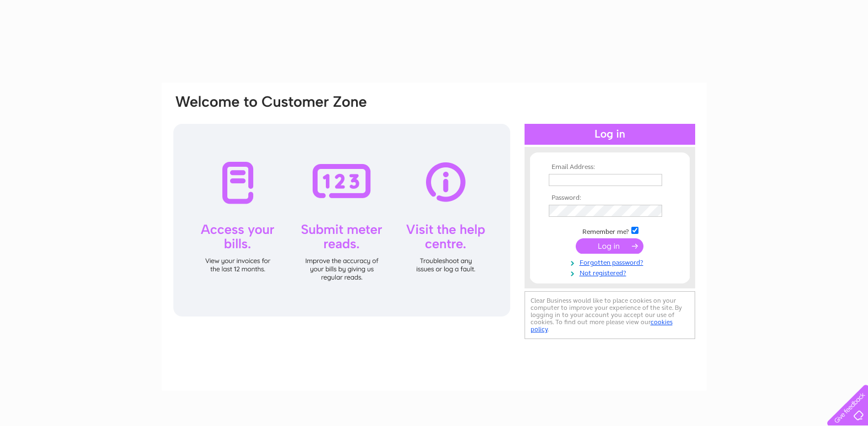 This screenshot has height=426, width=868. What do you see at coordinates (610, 198) in the screenshot?
I see `th: Password:` at bounding box center [610, 198].